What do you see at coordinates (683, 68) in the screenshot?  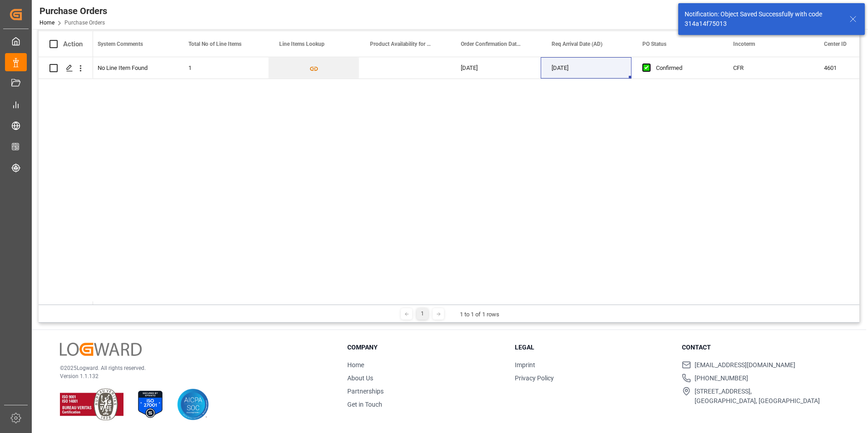 I see `div: Confirmed` at bounding box center [683, 68].